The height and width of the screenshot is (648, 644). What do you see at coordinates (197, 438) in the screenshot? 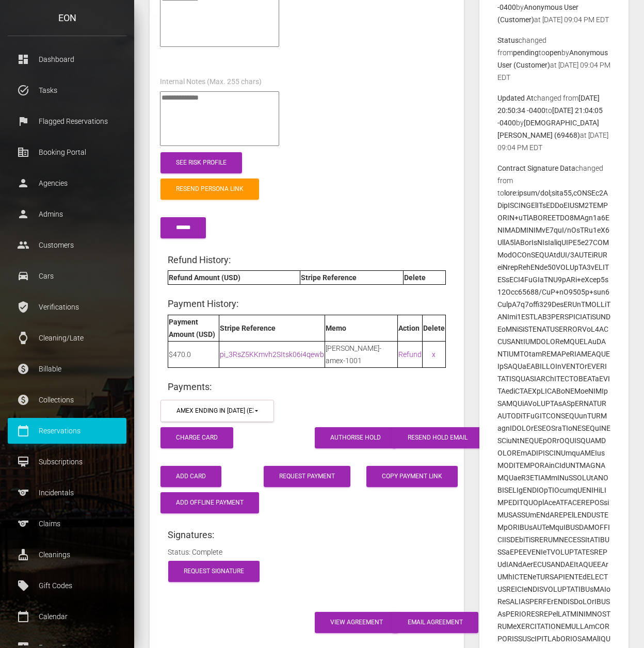
I see `button: Charge Card` at bounding box center [197, 438].